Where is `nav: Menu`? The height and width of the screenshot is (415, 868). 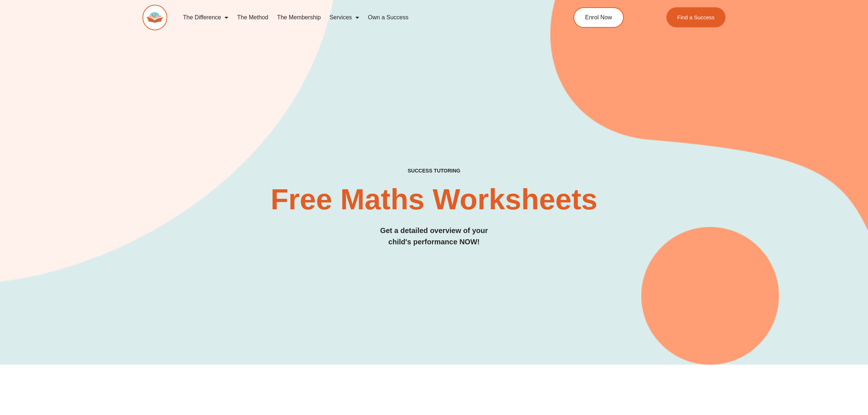
nav: Menu is located at coordinates (359, 18).